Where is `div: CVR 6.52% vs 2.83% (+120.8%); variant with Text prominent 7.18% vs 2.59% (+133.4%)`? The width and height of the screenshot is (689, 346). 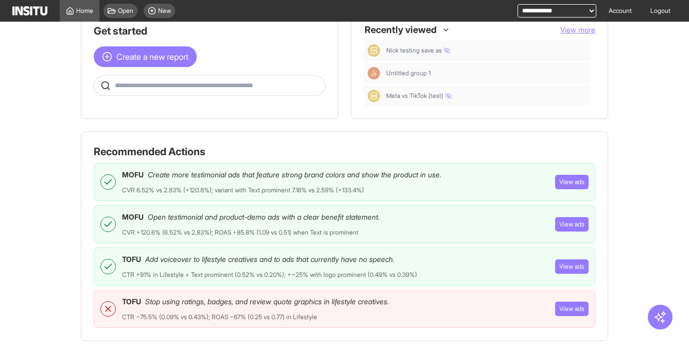 div: CVR 6.52% vs 2.83% (+120.8%); variant with Text prominent 7.18% vs 2.59% (+133.4%) is located at coordinates (243, 190).